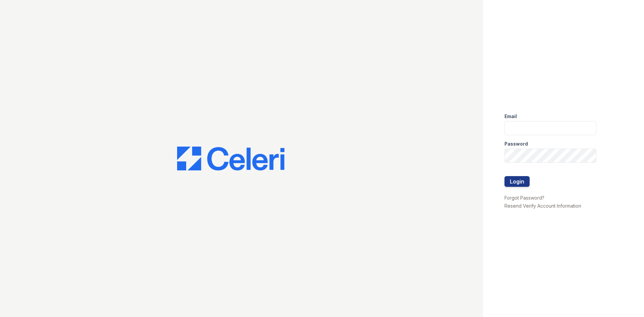 This screenshot has width=644, height=317. What do you see at coordinates (231, 159) in the screenshot?
I see `img: CE_Logo_Blue-a8612792a0a2168367f1c8372b55b34899dd931a85d93a1a3d3e32e68fde9ad4.png` at bounding box center [231, 159].